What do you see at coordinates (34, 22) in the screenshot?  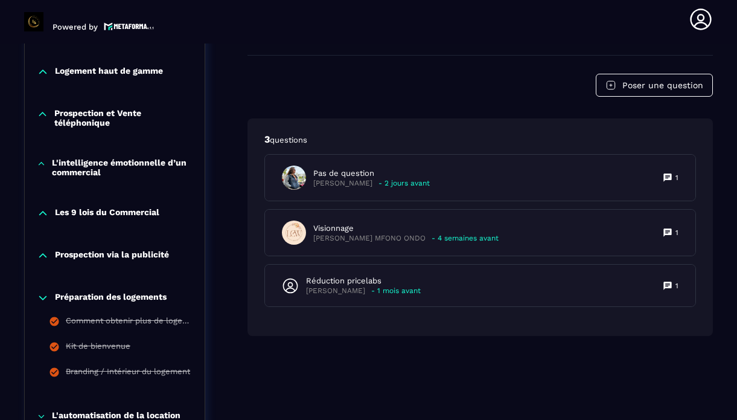 I see `img: logo-branding` at bounding box center [34, 22].